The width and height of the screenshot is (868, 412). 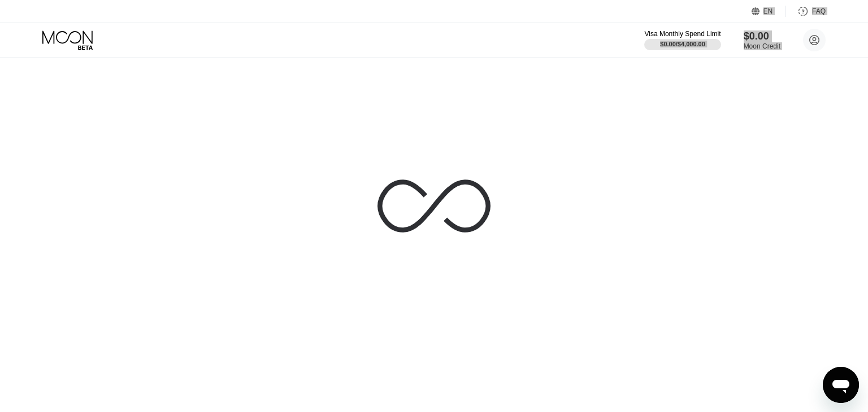 I want to click on div: Moon Credit, so click(x=762, y=47).